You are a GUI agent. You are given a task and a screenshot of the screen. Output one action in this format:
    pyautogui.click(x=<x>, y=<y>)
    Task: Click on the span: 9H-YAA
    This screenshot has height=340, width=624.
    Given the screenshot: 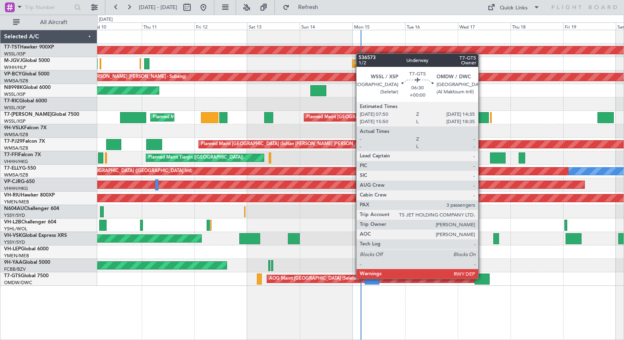 What is the action you would take?
    pyautogui.click(x=13, y=263)
    